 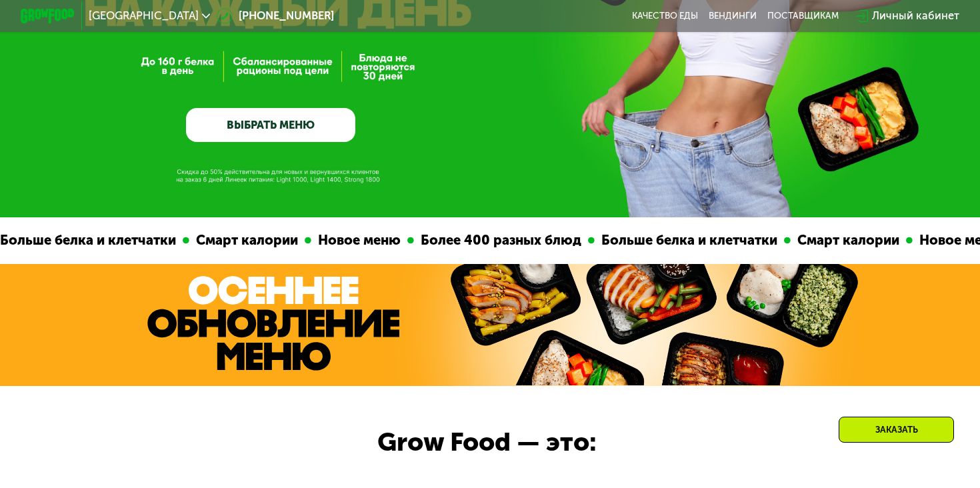 I want to click on a: Качество еды, so click(x=665, y=16).